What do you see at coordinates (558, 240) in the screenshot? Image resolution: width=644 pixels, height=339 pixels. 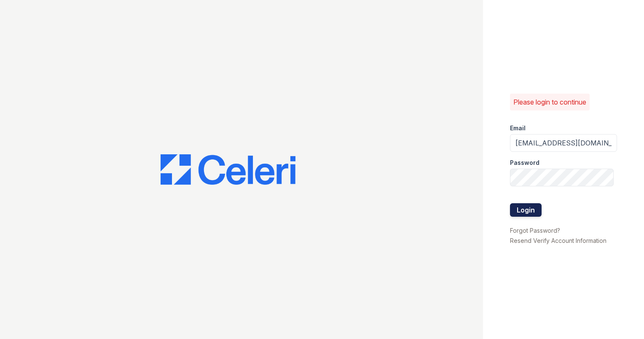 I see `a: Resend Verify Account Information` at bounding box center [558, 240].